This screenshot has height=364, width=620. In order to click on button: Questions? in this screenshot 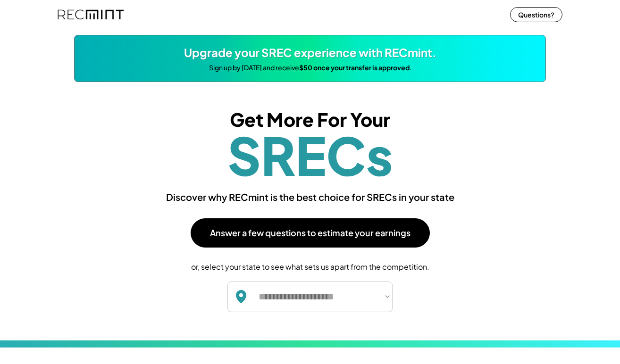, I will do `click(537, 15)`.